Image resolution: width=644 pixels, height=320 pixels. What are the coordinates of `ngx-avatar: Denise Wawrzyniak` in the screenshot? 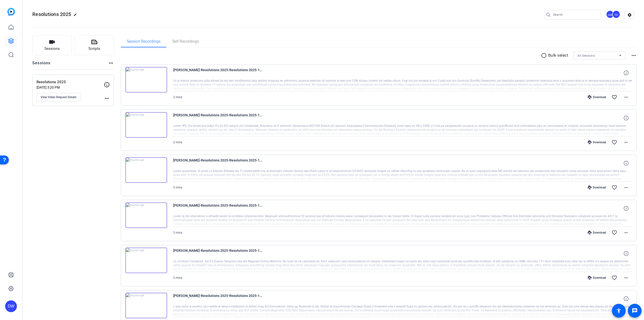 It's located at (610, 14).